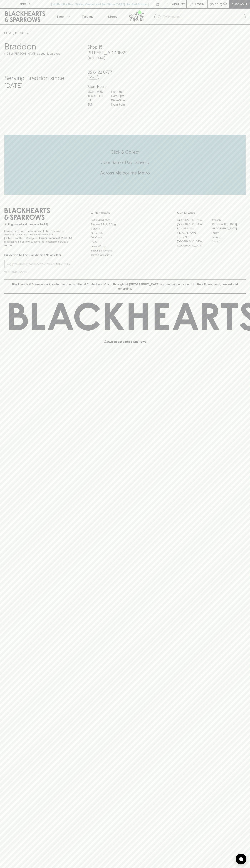 This screenshot has width=250, height=868. I want to click on a: Directions, so click(96, 58).